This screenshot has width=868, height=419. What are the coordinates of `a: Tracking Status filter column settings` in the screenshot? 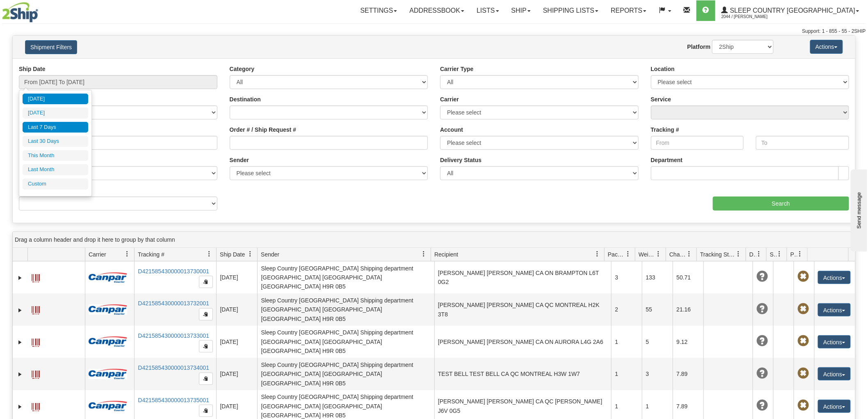 It's located at (738, 254).